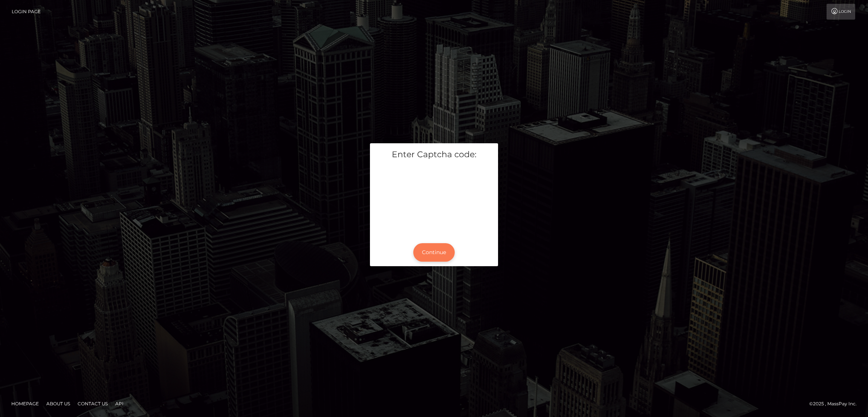 This screenshot has width=868, height=417. What do you see at coordinates (119, 403) in the screenshot?
I see `a: API` at bounding box center [119, 403].